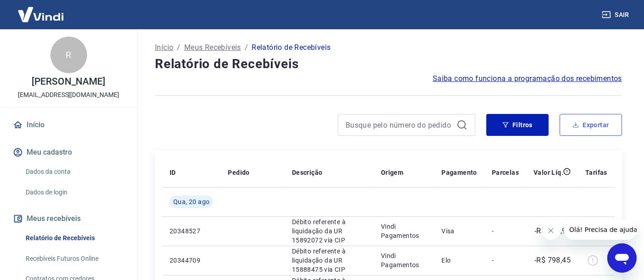 Image resolution: width=644 pixels, height=280 pixels. Describe the element at coordinates (74, 171) in the screenshot. I see `a: Dados da conta` at that location.